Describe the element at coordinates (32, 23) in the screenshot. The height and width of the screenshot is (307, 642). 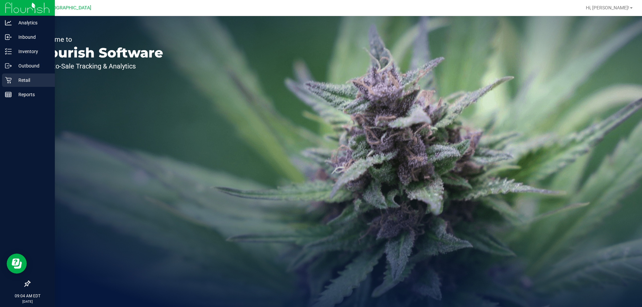
I see `p: Analytics` at that location.